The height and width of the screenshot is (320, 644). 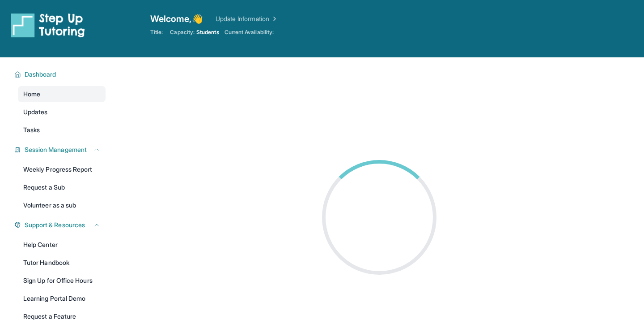 I want to click on span: Support & Resources, so click(x=55, y=225).